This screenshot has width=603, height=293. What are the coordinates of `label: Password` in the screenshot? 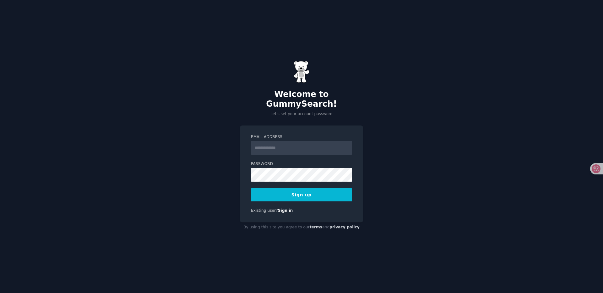 It's located at (301, 164).